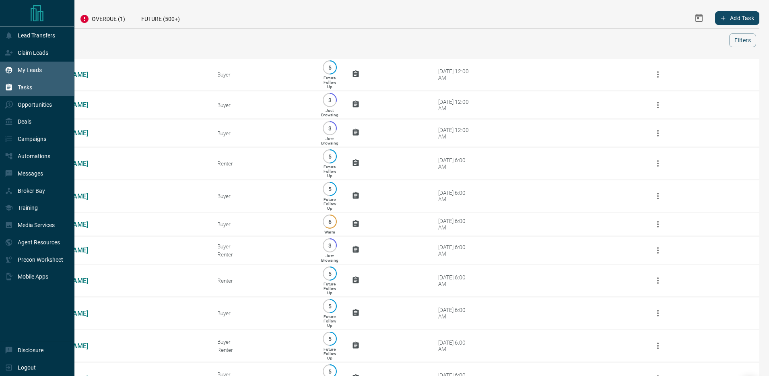 This screenshot has width=769, height=376. What do you see at coordinates (699, 18) in the screenshot?
I see `button: Select Date Range` at bounding box center [699, 18].